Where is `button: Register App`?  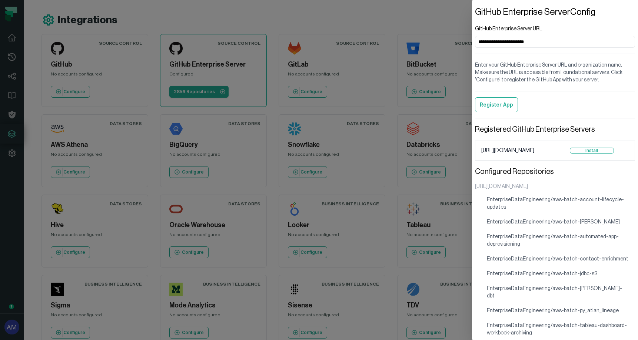 button: Register App is located at coordinates (496, 105).